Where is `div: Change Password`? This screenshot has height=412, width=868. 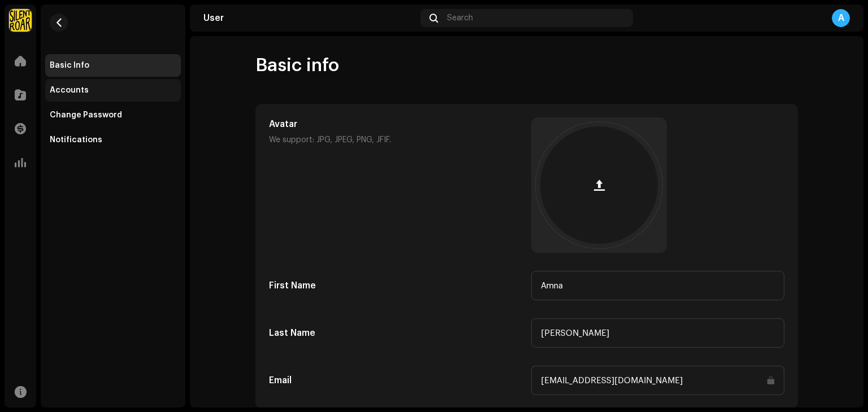
div: Change Password is located at coordinates (86, 115).